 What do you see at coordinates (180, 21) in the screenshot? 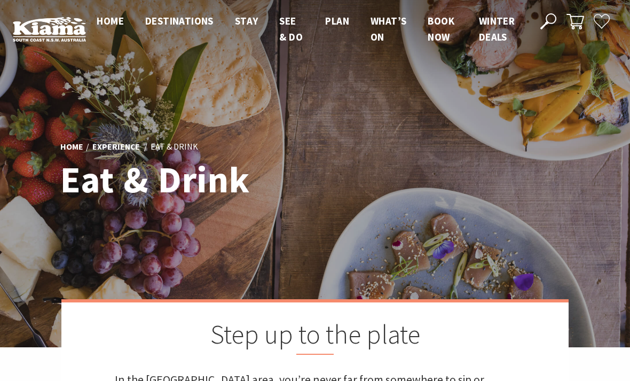
I see `span: Destinations` at bounding box center [180, 21].